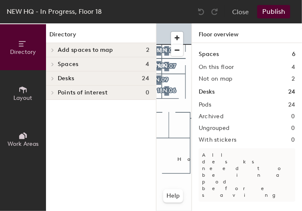 The height and width of the screenshot is (211, 302). What do you see at coordinates (148, 50) in the screenshot?
I see `span: 2` at bounding box center [148, 50].